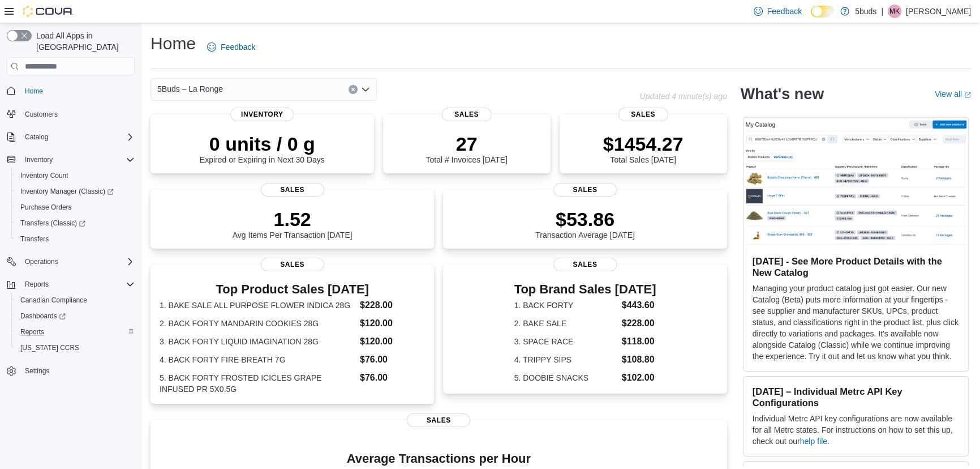 The height and width of the screenshot is (469, 980). Describe the element at coordinates (35, 239) in the screenshot. I see `span: Transfers` at that location.